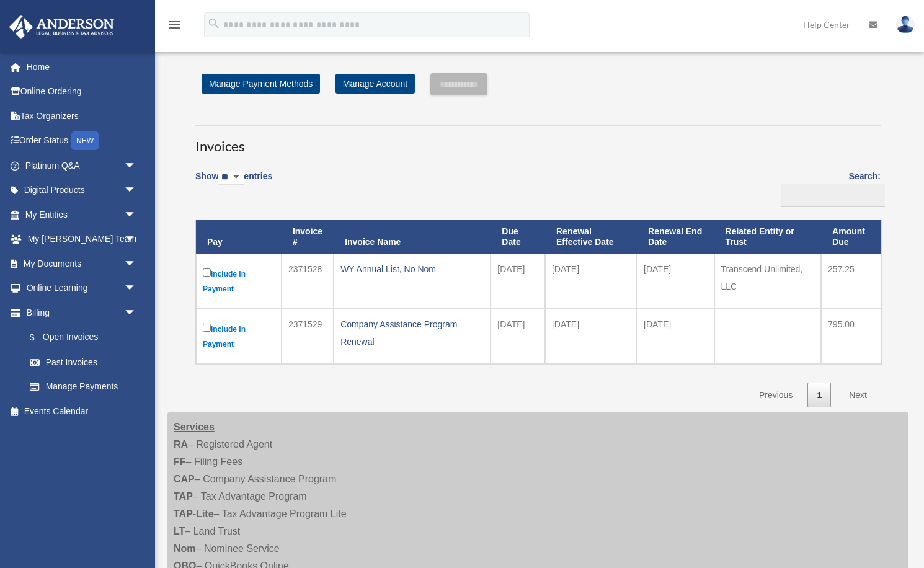  Describe the element at coordinates (231, 178) in the screenshot. I see `select: Showentries` at that location.